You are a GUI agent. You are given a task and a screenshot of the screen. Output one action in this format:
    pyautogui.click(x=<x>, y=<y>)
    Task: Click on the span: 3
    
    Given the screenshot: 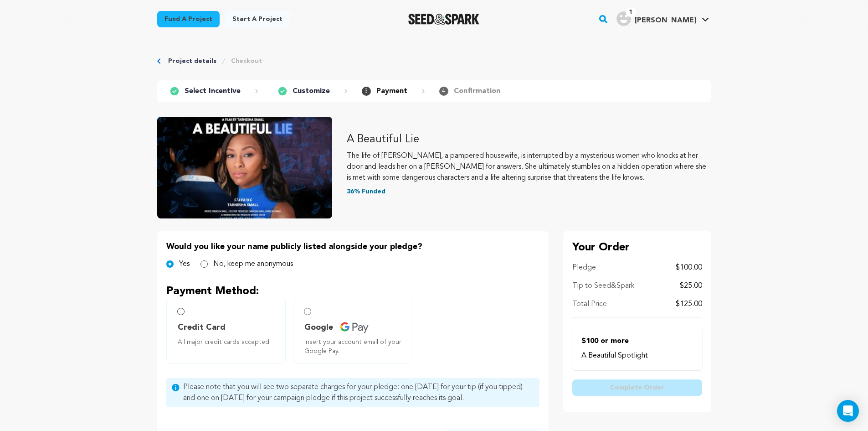 What is the action you would take?
    pyautogui.click(x=367, y=91)
    